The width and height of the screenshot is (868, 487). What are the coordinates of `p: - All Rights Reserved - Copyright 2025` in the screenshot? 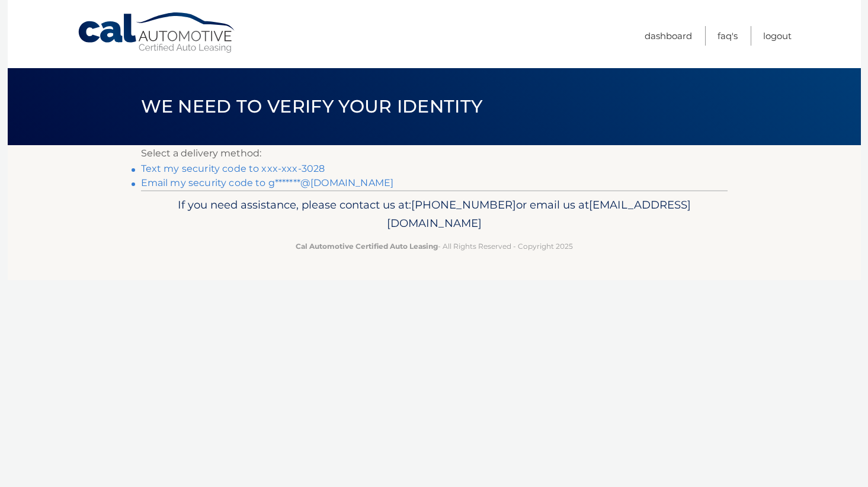 It's located at (434, 246).